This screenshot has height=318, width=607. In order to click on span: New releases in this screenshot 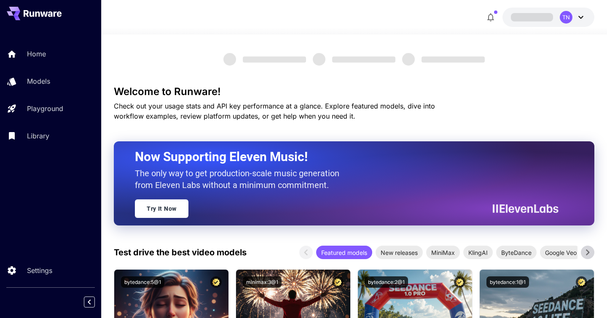, I will do `click(399, 253)`.